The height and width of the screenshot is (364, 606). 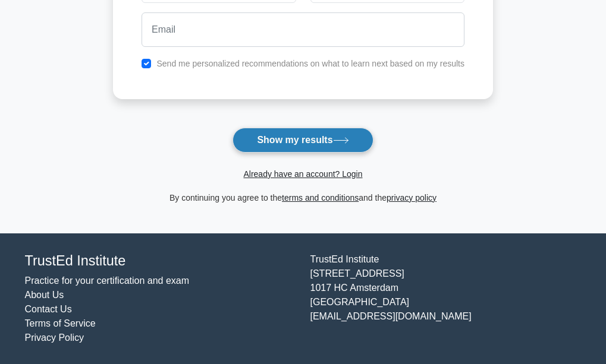 What do you see at coordinates (303, 198) in the screenshot?
I see `div: By continuing you agree to the and the` at bounding box center [303, 198].